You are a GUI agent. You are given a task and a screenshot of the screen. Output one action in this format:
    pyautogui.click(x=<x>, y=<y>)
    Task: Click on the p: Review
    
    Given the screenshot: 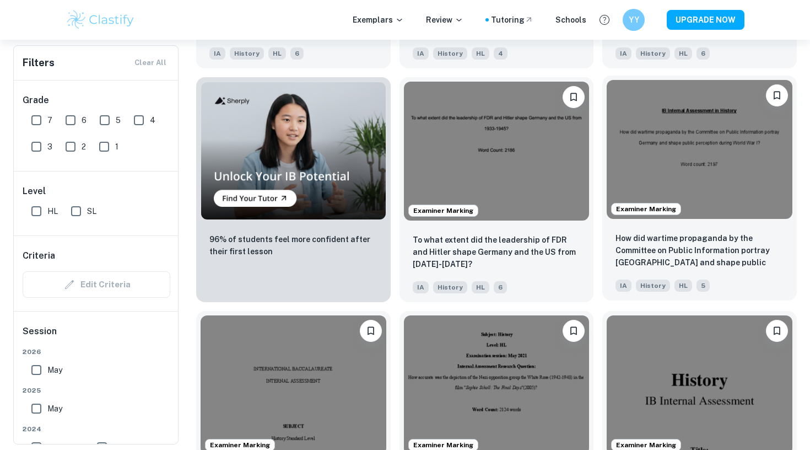 What is the action you would take?
    pyautogui.click(x=445, y=20)
    